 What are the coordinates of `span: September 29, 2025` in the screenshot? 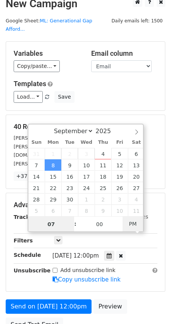 It's located at (53, 199).